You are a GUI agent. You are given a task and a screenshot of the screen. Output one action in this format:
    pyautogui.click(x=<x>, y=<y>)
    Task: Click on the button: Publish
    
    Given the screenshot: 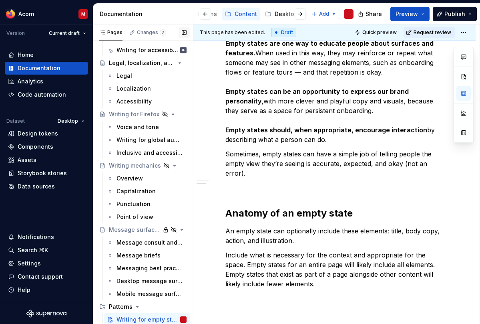 What is the action you would take?
    pyautogui.click(x=455, y=14)
    